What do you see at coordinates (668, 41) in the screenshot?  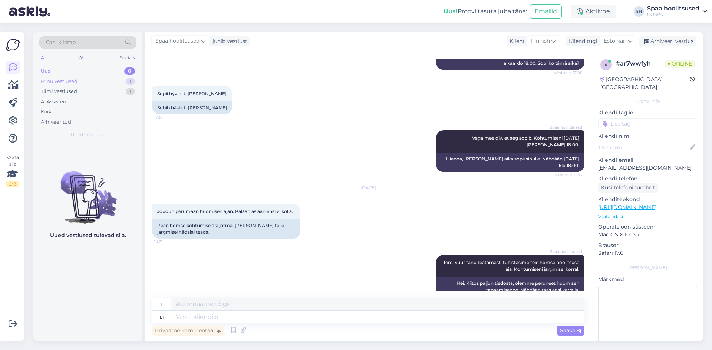 I see `div: Arhiveeri vestlus` at bounding box center [668, 41].